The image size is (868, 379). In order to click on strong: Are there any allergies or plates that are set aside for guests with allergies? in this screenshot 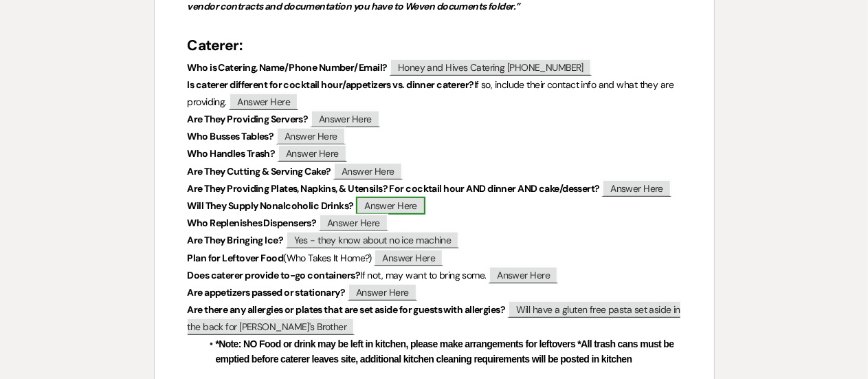, I will do `click(346, 309)`.